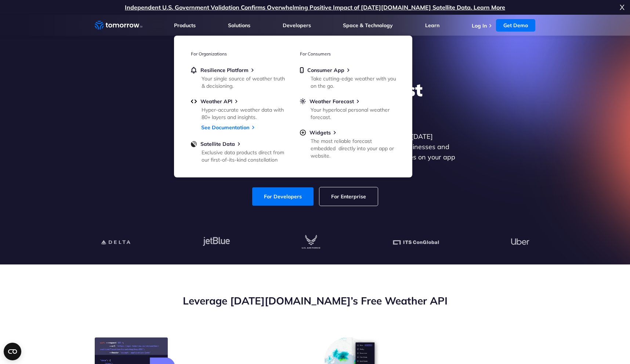  What do you see at coordinates (238, 77) in the screenshot?
I see `a: Resilience PlatformYour single source of weather truth & decisioning.` at bounding box center [238, 77].